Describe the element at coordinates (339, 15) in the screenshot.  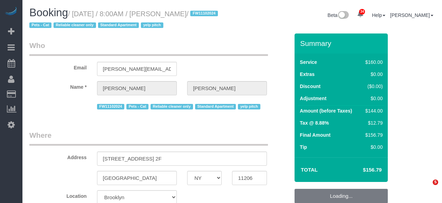
I see `a: Beta` at that location.